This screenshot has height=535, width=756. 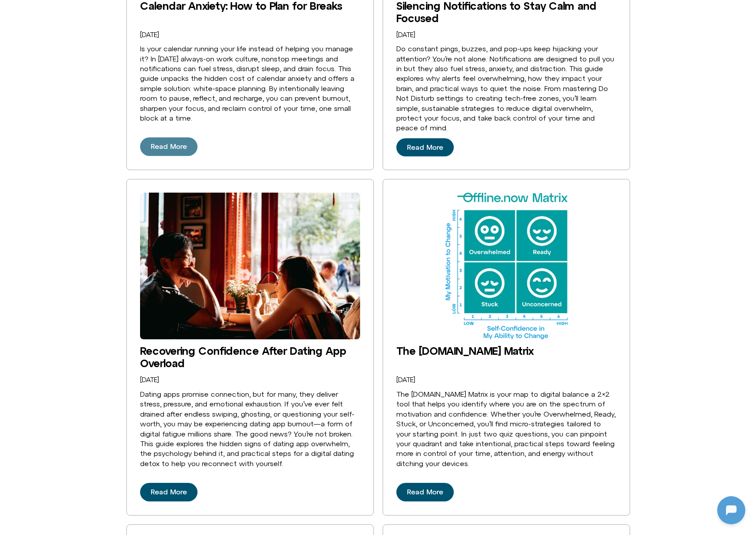 I want to click on p: Hey there, I’m Offline — your digital balance coach. Ready to dive in?, so click(x=91, y=169).